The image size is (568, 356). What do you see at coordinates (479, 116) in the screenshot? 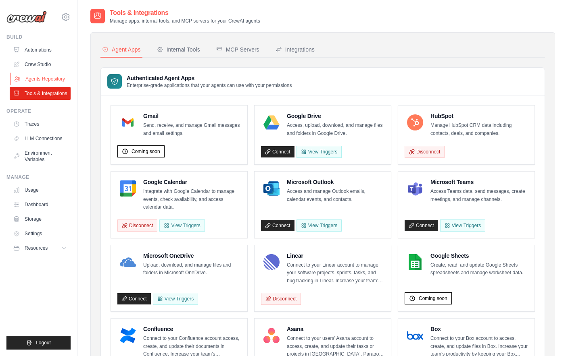
I see `h4: HubSpot` at bounding box center [479, 116].